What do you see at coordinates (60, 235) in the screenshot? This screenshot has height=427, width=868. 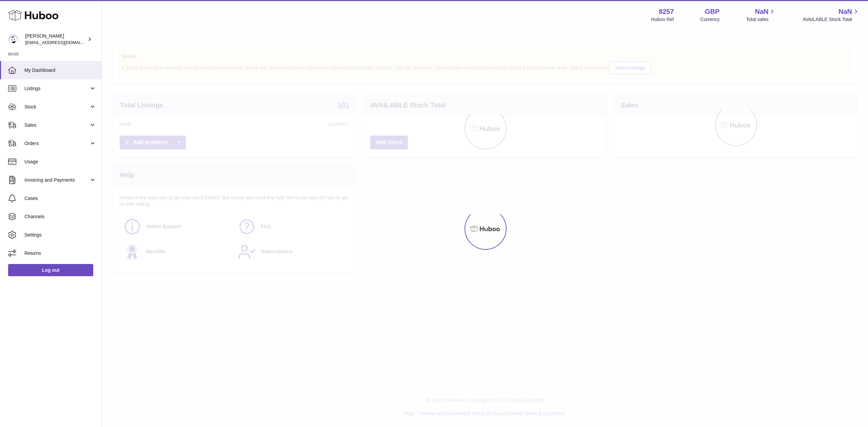 I see `span: Settings` at bounding box center [60, 235].